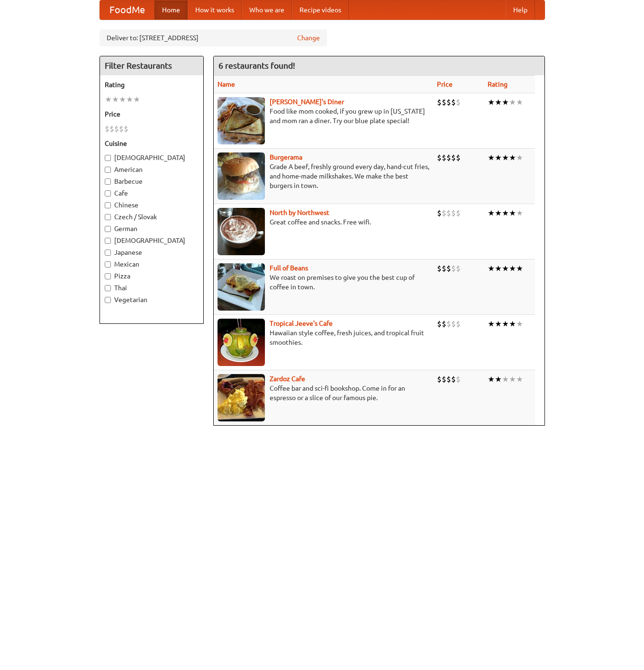  I want to click on a: Rating, so click(498, 84).